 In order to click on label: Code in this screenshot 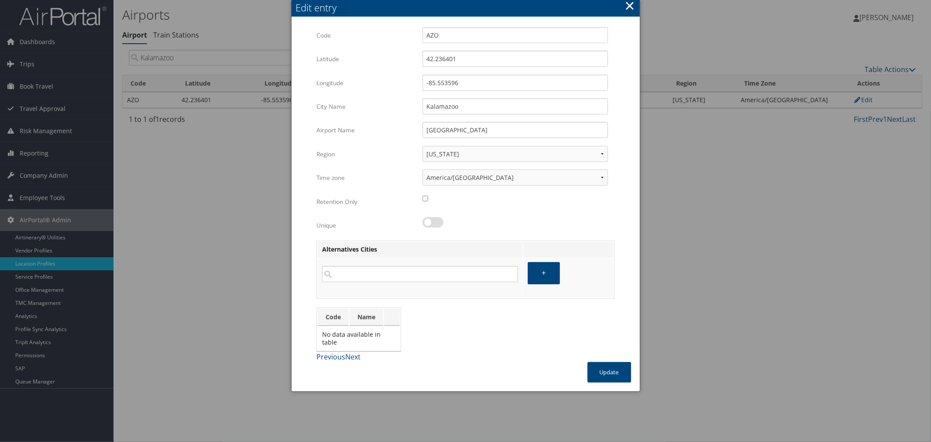, I will do `click(366, 35)`.